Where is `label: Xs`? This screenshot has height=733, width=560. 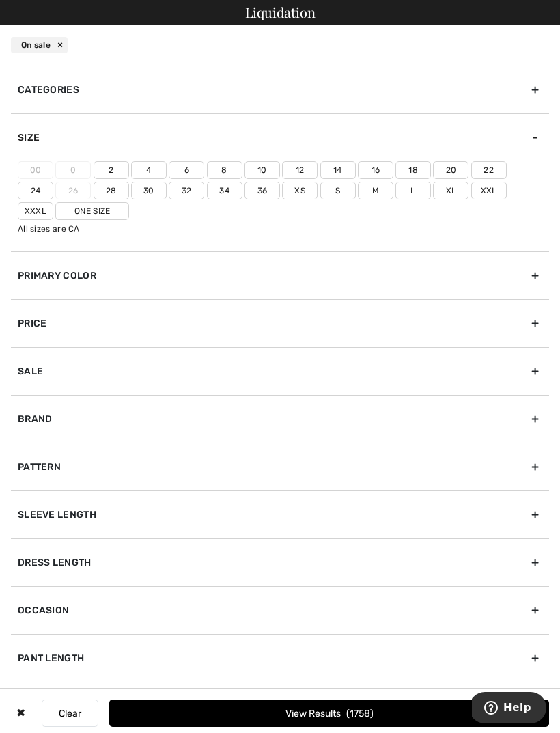 label: Xs is located at coordinates (300, 190).